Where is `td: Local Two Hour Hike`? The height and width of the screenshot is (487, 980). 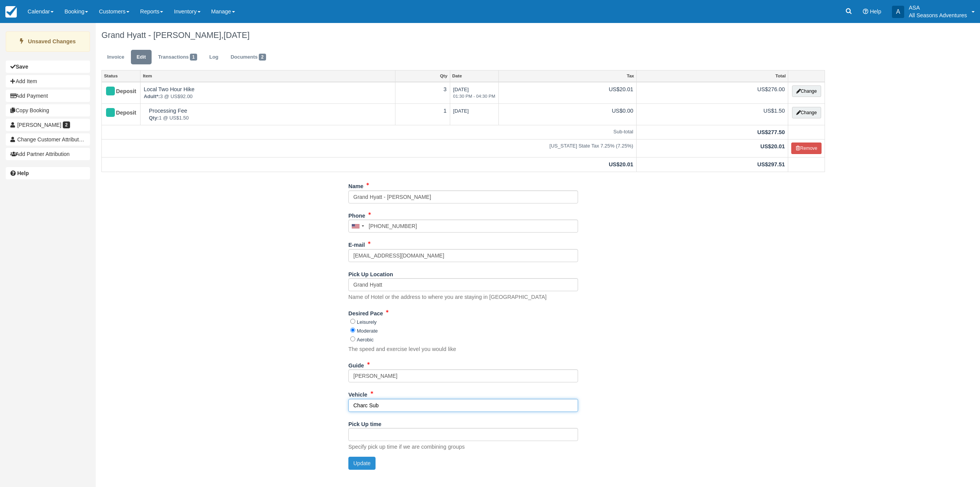
td: Local Two Hour Hike is located at coordinates (267, 93).